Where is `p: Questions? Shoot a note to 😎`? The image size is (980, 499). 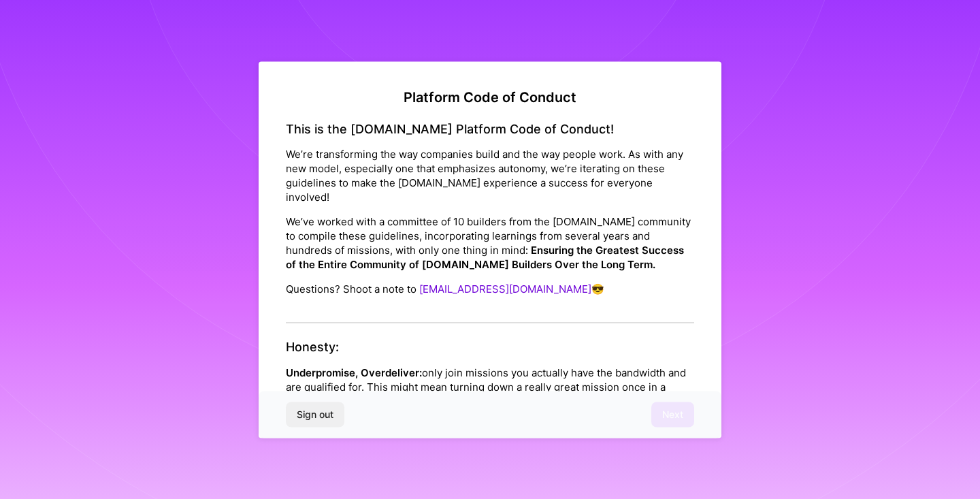 p: Questions? Shoot a note to 😎 is located at coordinates (490, 289).